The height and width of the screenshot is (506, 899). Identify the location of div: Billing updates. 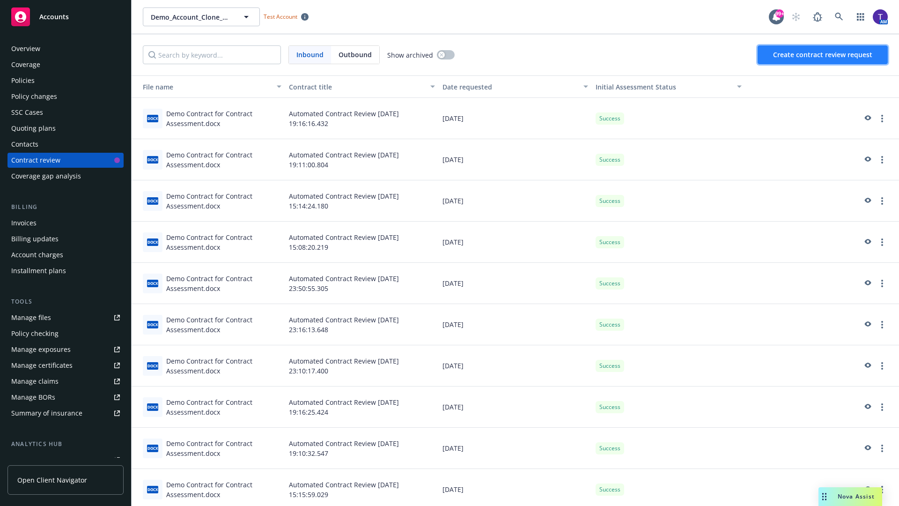
(35, 239).